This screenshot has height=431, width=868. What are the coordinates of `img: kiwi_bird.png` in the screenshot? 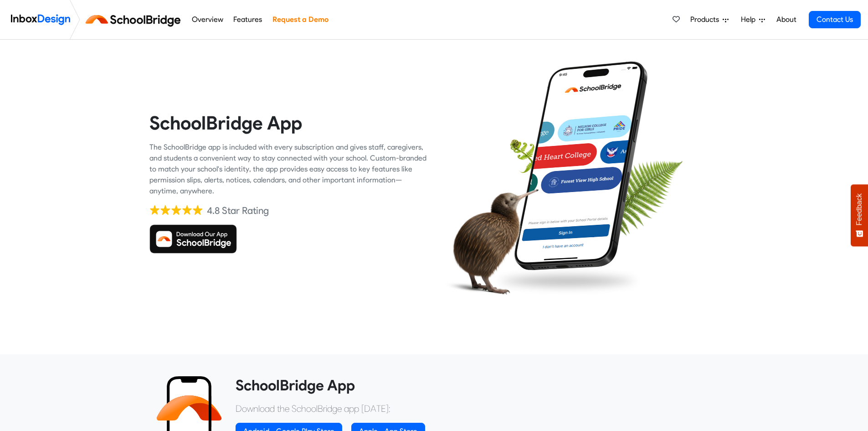 It's located at (490, 241).